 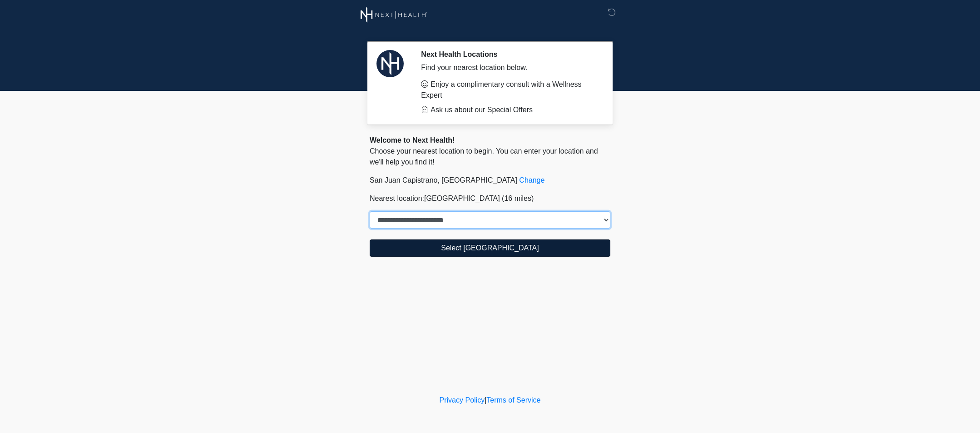 What do you see at coordinates (490, 198) in the screenshot?
I see `p: Nearest location:` at bounding box center [490, 198].